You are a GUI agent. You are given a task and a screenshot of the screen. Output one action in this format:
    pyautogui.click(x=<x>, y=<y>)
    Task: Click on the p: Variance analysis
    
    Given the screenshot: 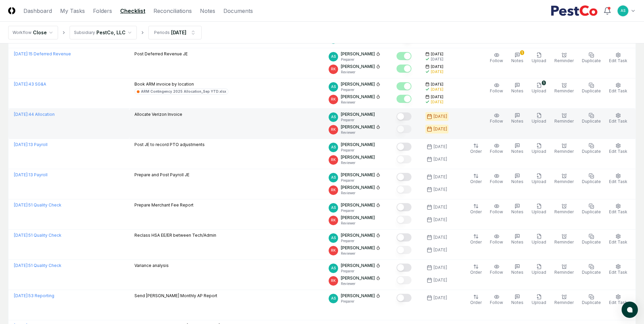 What is the action you would take?
    pyautogui.click(x=151, y=266)
    